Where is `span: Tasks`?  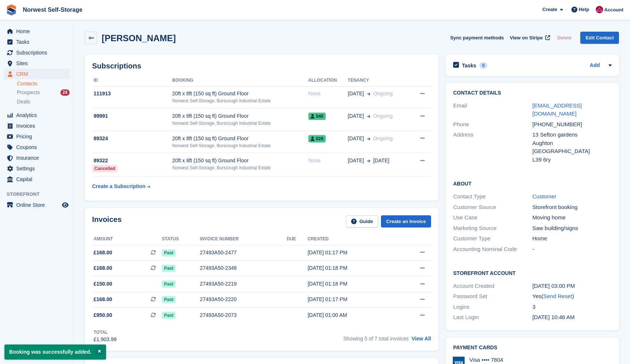
span: Tasks is located at coordinates (38, 42).